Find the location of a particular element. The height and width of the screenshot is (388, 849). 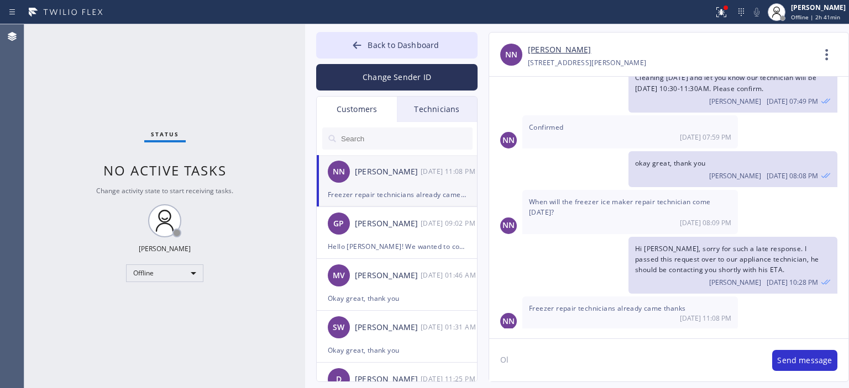

div: 10/07/2025 9:59 AM is located at coordinates (630, 132).